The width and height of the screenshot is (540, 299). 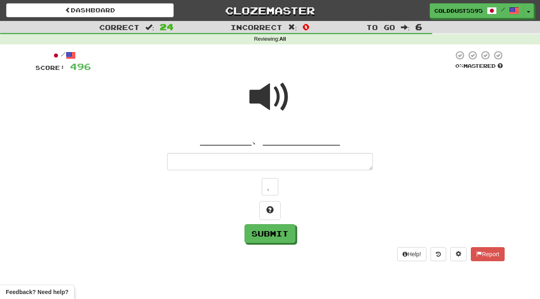 What do you see at coordinates (412, 255) in the screenshot?
I see `button: Help!` at bounding box center [412, 255].